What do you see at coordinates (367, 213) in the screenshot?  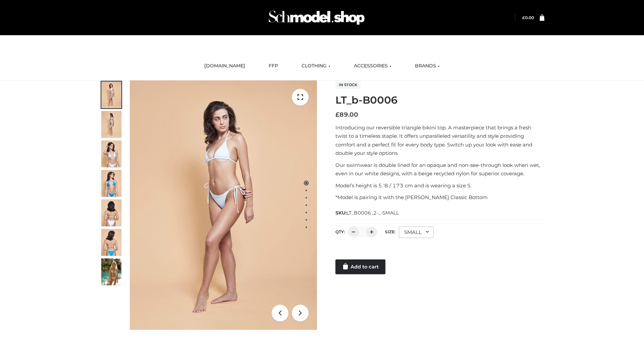 I see `span: SKU:` at bounding box center [367, 213].